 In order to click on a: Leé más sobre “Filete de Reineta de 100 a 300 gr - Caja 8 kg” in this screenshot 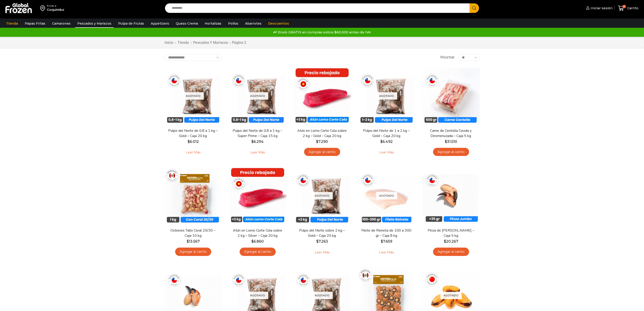, I will do `click(386, 252)`.